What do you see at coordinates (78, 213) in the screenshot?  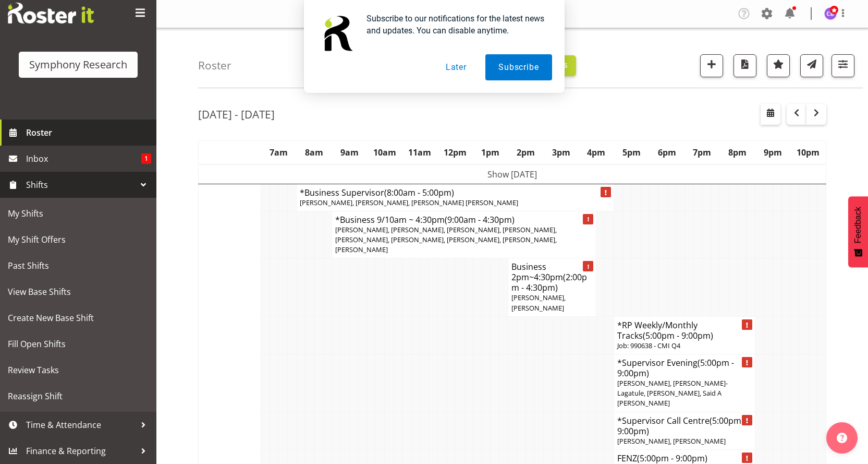 I see `a: My Shifts` at bounding box center [78, 213].